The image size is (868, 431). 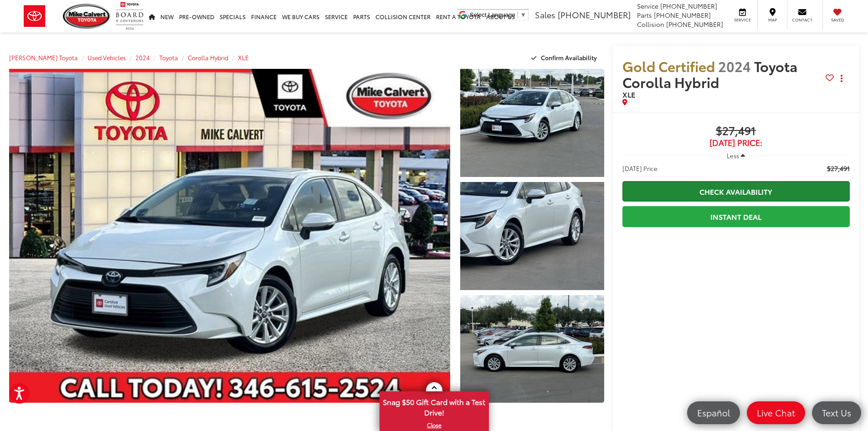 What do you see at coordinates (710, 74) in the screenshot?
I see `span: Toyota Corolla Hybrid` at bounding box center [710, 74].